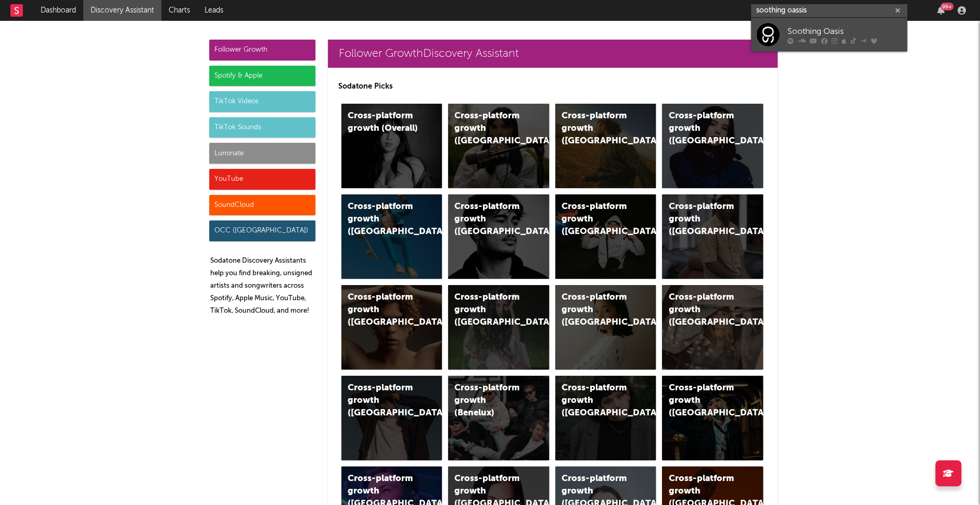 The height and width of the screenshot is (505, 980). I want to click on div: TikTok Sounds, so click(262, 127).